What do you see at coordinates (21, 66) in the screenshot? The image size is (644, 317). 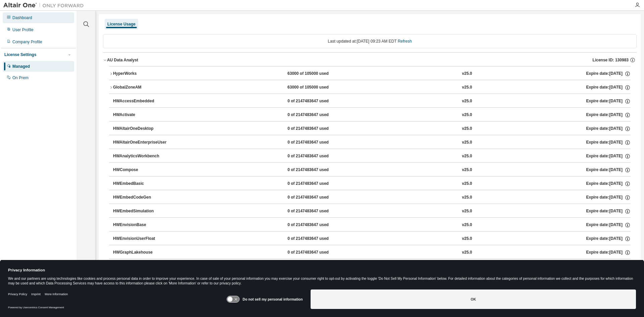 I see `div: Managed` at bounding box center [21, 66].